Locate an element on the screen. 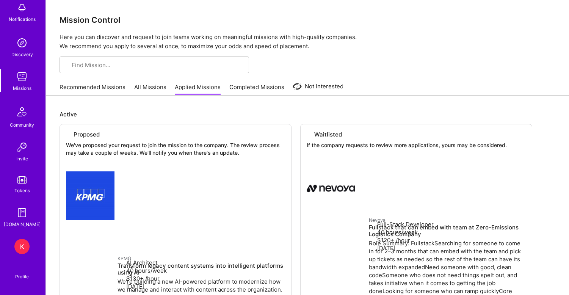  div: K is located at coordinates (22, 247).